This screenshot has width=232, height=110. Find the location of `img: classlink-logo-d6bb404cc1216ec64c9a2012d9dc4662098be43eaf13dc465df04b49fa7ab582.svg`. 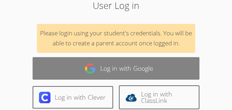

img: classlink-logo-d6bb404cc1216ec64c9a2012d9dc4662098be43eaf13dc465df04b49fa7ab582.svg is located at coordinates (131, 98).